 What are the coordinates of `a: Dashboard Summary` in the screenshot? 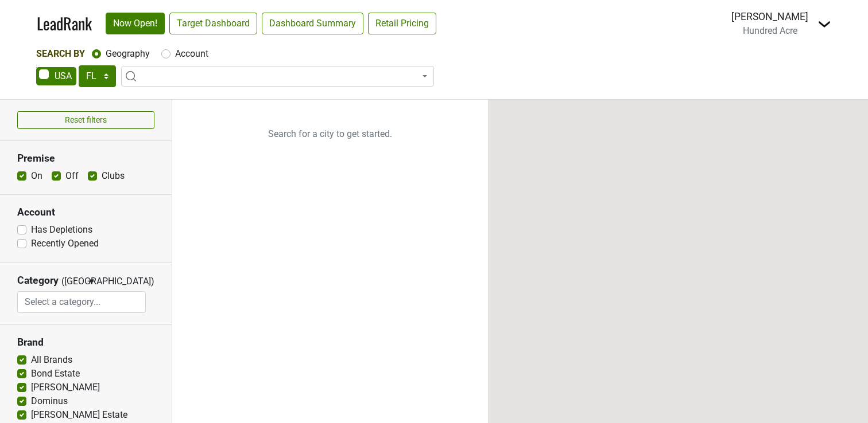 It's located at (312, 24).